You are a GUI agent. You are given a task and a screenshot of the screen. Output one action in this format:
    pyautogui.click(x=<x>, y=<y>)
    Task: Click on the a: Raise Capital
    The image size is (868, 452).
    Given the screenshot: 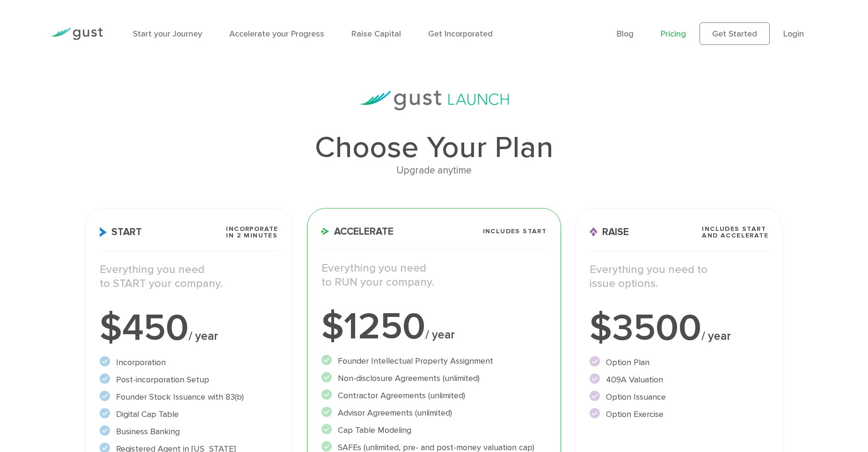 What is the action you would take?
    pyautogui.click(x=376, y=34)
    